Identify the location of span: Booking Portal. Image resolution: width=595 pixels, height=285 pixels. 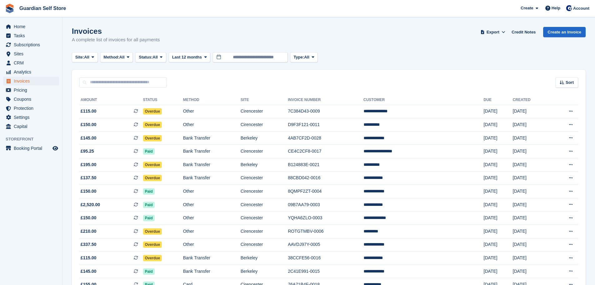
(33, 148).